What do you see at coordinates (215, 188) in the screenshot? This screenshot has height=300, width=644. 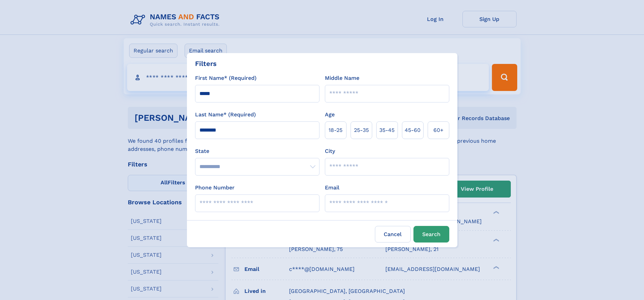 I see `label: Phone Number` at bounding box center [215, 188].